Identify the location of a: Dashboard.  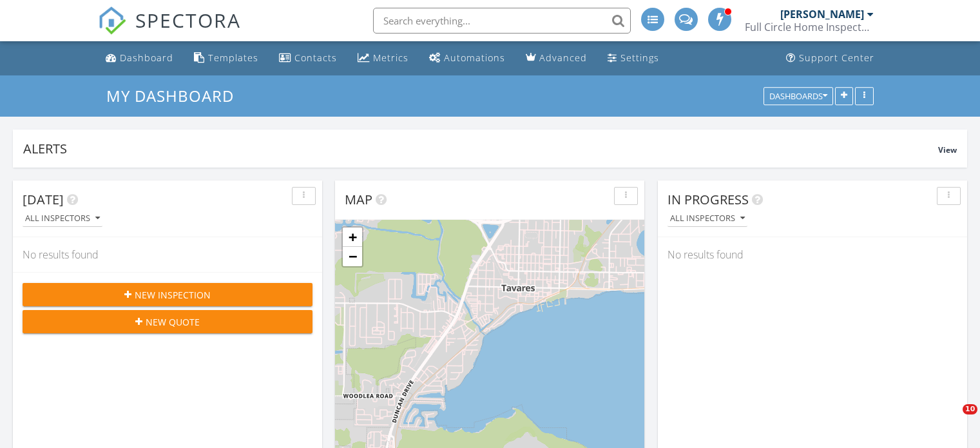
(139, 58).